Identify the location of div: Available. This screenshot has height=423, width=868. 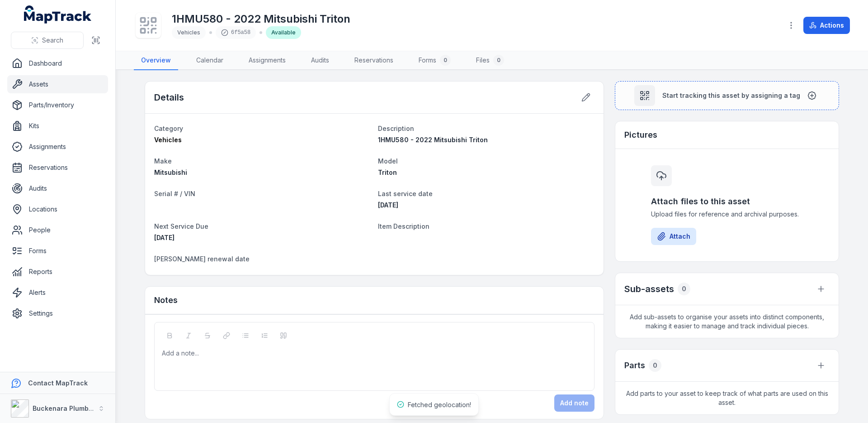
(284, 32).